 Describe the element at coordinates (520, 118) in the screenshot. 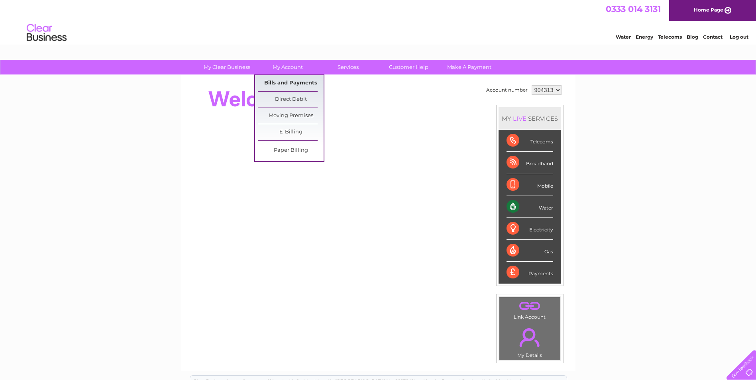

I see `div: LIVE` at that location.